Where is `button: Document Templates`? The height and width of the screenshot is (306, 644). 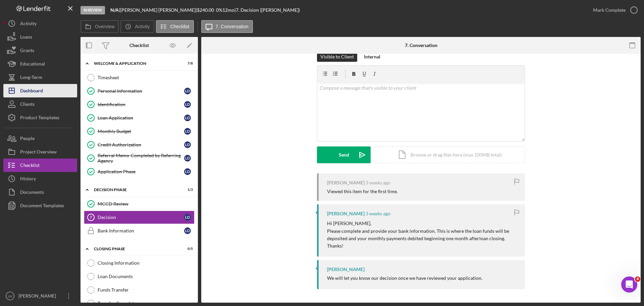
button: Document Templates is located at coordinates (40, 205).